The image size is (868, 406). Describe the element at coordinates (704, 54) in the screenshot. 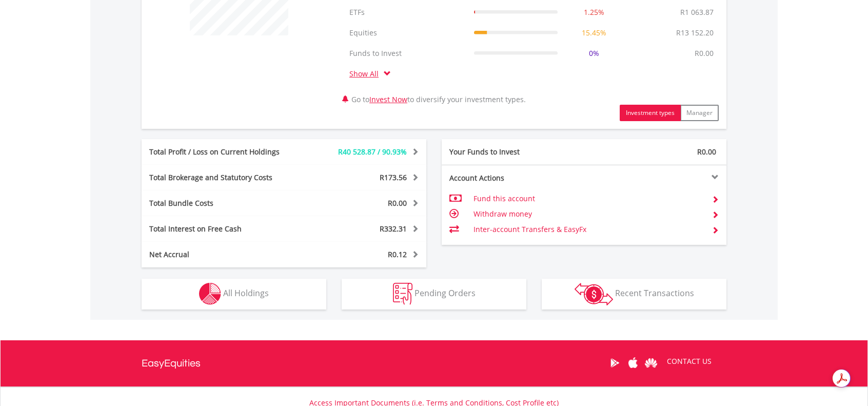

I see `td: R0.00` at that location.